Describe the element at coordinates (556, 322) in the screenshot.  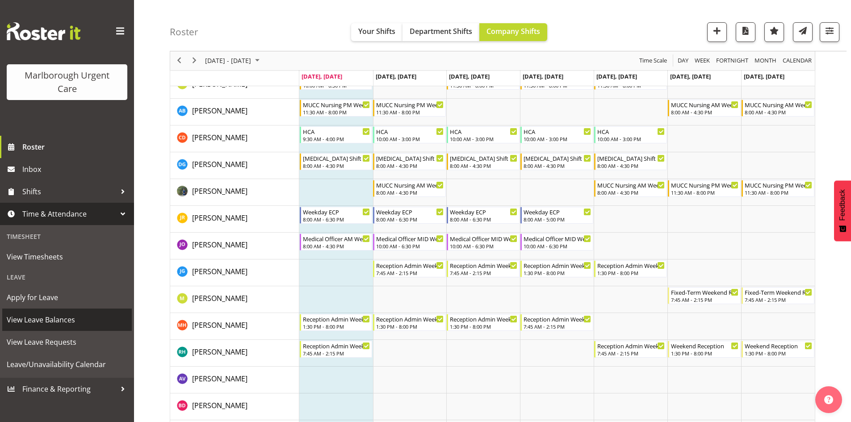
I see `div: Margret Hall"s event - Reception Admin Weekday AM Begin From Thursday, October 2, 2025 at 7:45:00...` at that location.